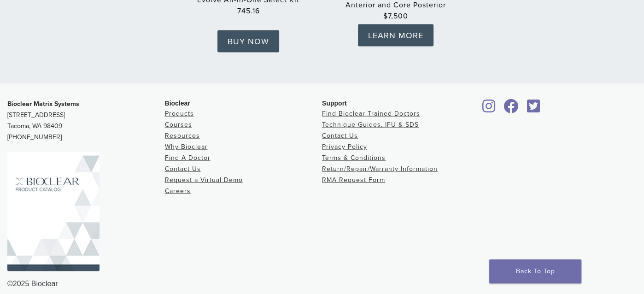 This screenshot has width=644, height=294. Describe the element at coordinates (354, 157) in the screenshot. I see `a: Terms & Conditions` at that location.